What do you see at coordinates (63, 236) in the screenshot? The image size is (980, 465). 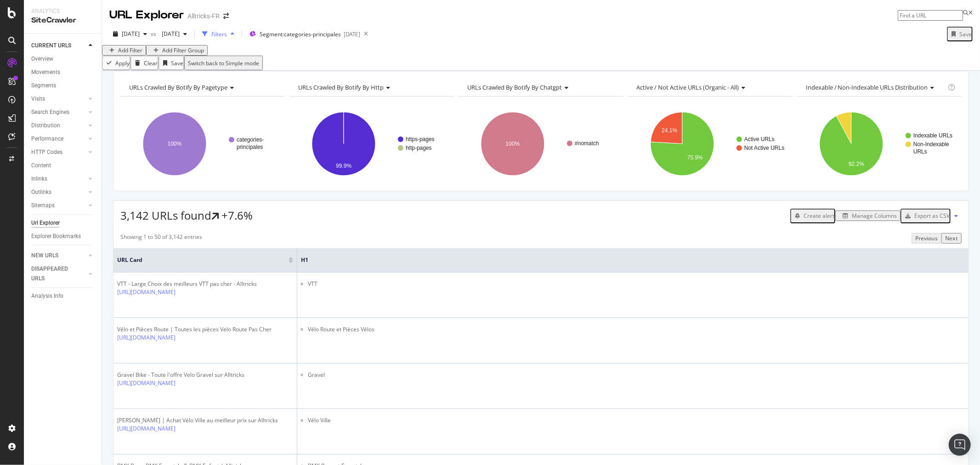 I see `a: Explorer Bookmarks` at bounding box center [63, 236].